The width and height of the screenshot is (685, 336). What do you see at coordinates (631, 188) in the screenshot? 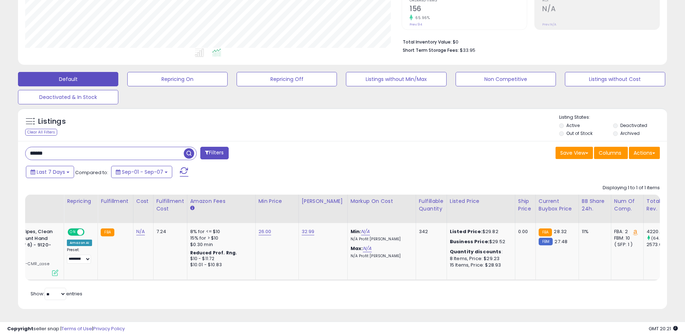
I see `div: Displaying 1 to 1 of 1 items` at bounding box center [631, 188].